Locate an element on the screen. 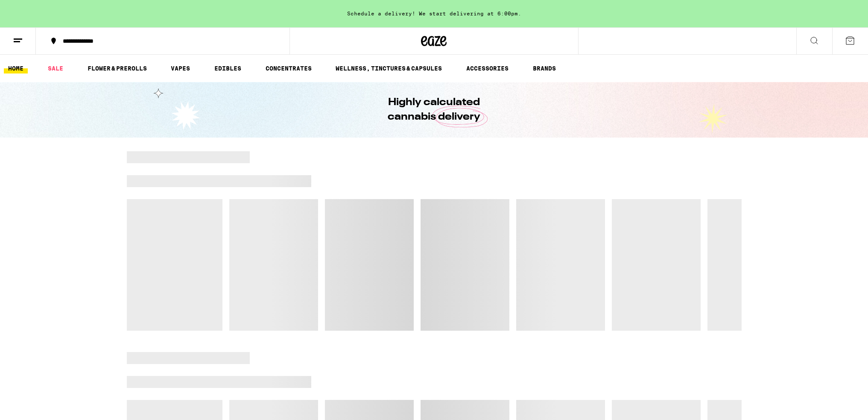 The width and height of the screenshot is (868, 420). a: HOME is located at coordinates (16, 68).